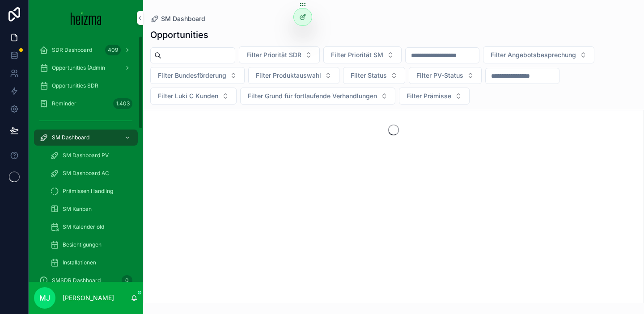 The width and height of the screenshot is (644, 314). Describe the element at coordinates (188, 96) in the screenshot. I see `span: Filter Luki C Kunden` at that location.